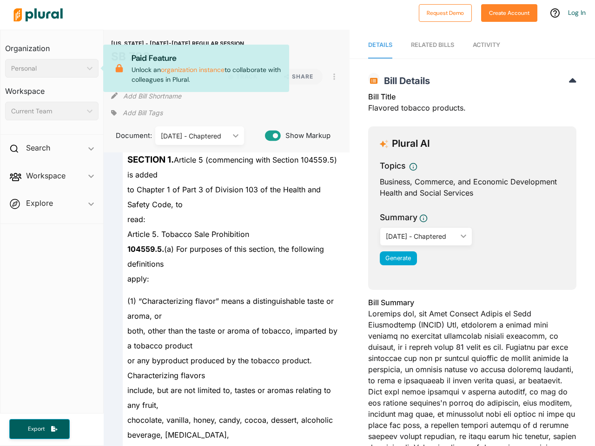 The height and width of the screenshot is (446, 595). Describe the element at coordinates (399, 218) in the screenshot. I see `h3: Summary` at that location.